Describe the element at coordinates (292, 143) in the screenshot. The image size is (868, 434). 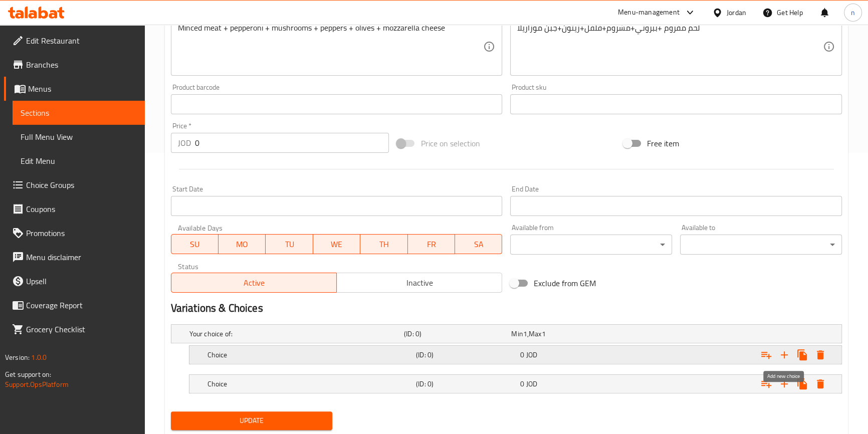
I see `input: Please enter price` at that location.